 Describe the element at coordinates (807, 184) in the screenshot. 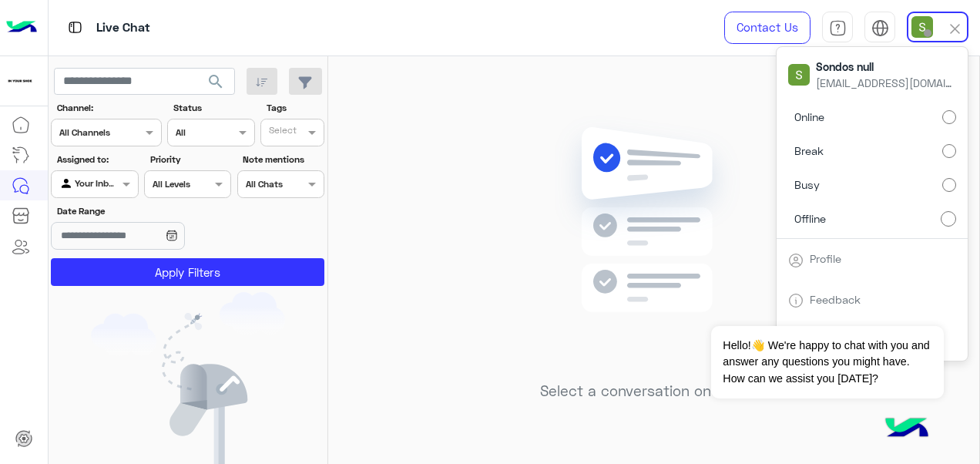

I see `span: Busy` at that location.